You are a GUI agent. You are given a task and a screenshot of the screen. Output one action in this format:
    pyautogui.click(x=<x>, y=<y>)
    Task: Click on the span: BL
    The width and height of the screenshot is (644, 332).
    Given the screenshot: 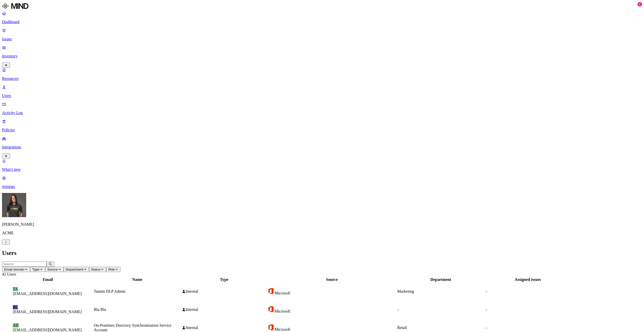 What is the action you would take?
    pyautogui.click(x=15, y=307)
    